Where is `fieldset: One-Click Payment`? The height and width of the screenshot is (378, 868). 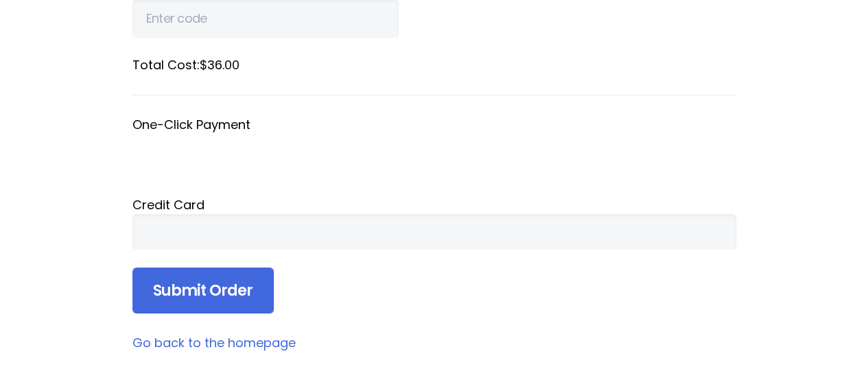
fieldset: One-Click Payment is located at coordinates (434, 147).